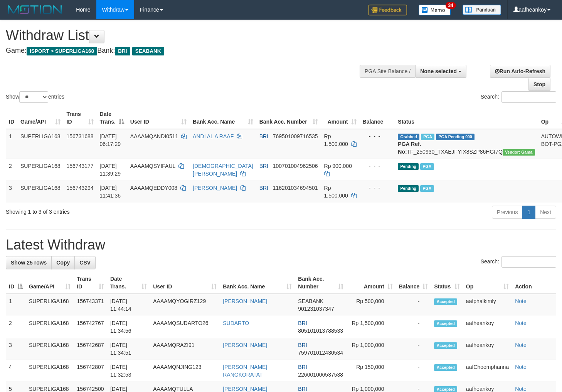  I want to click on td: AAAAMQNJING123, so click(184, 371).